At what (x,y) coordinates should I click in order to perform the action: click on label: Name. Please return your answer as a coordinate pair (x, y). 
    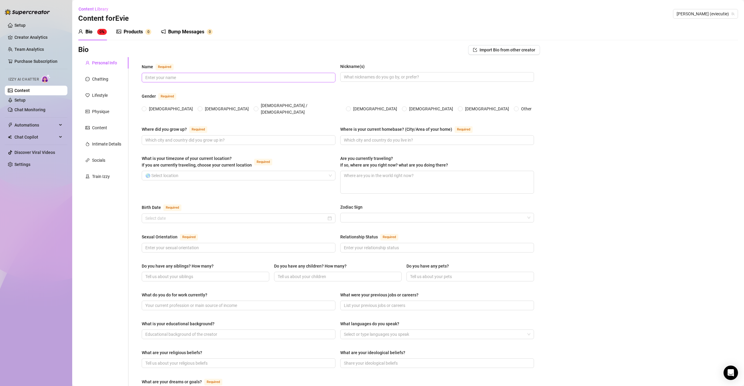
    Looking at the image, I should click on (161, 67).